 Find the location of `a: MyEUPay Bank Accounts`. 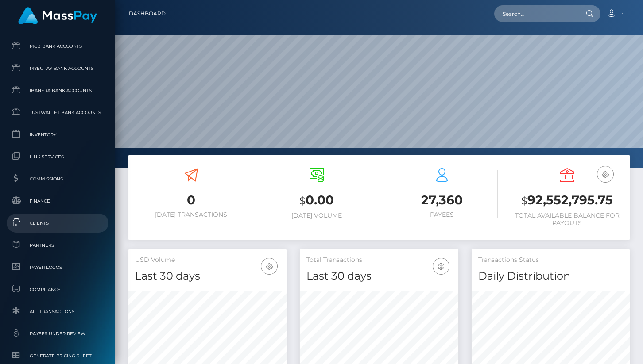

a: MyEUPay Bank Accounts is located at coordinates (58, 68).